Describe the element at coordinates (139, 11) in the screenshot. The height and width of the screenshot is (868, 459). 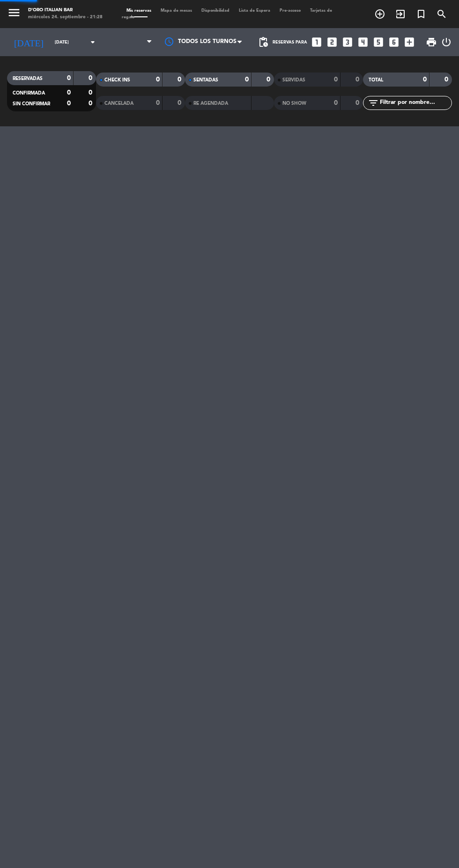
I see `span: Mis reservas` at that location.